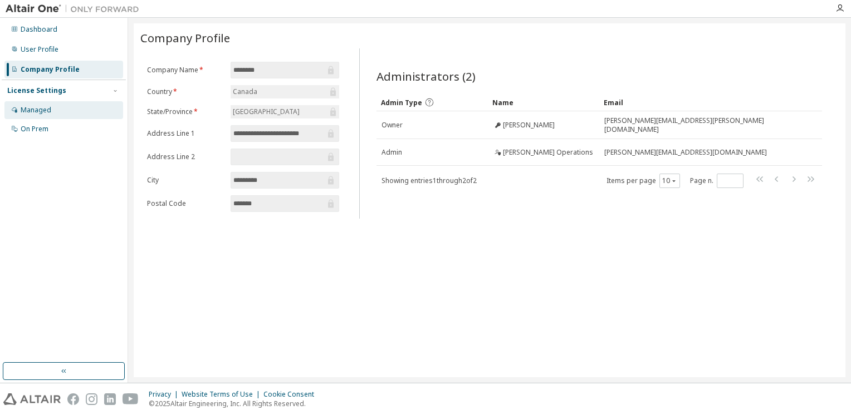  Describe the element at coordinates (165, 395) in the screenshot. I see `div: Privacy` at that location.